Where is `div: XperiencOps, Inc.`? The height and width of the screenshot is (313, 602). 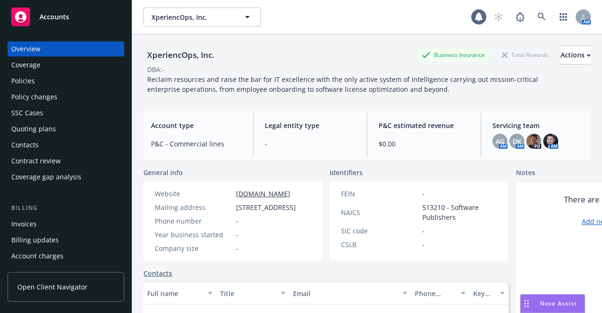
div: XperiencOps, Inc. is located at coordinates (180, 55).